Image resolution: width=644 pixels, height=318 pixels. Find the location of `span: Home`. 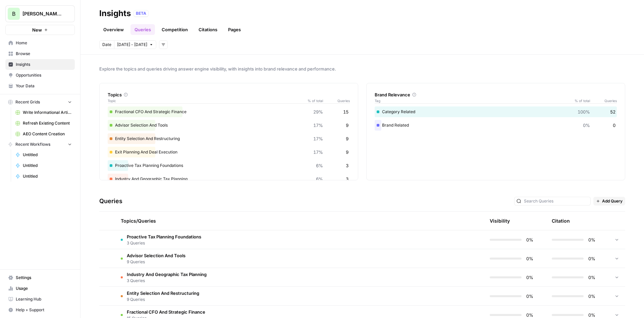

span: Home is located at coordinates (44, 43).